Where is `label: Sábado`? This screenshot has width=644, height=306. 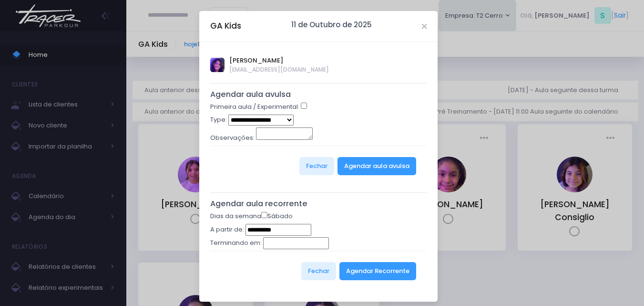 label: Sábado is located at coordinates (277, 216).